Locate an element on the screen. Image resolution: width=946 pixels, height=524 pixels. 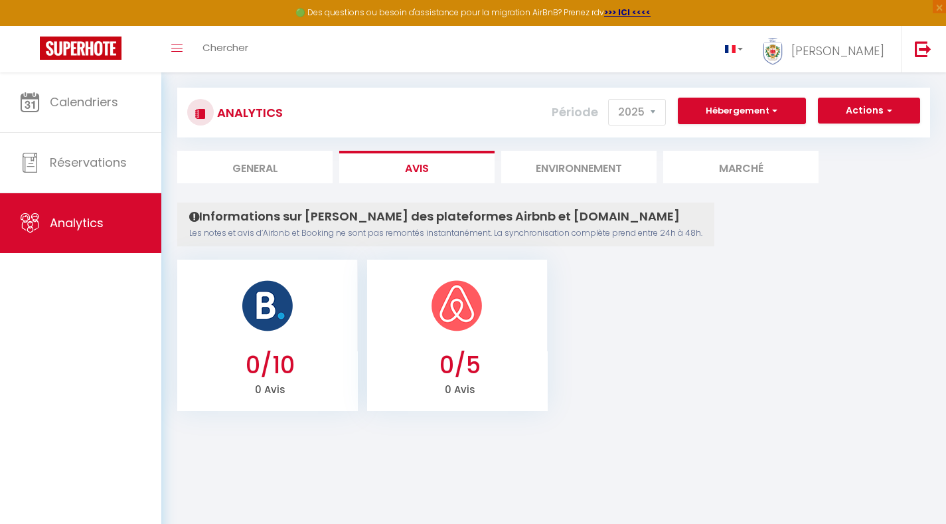
li: Marché is located at coordinates (741, 167).